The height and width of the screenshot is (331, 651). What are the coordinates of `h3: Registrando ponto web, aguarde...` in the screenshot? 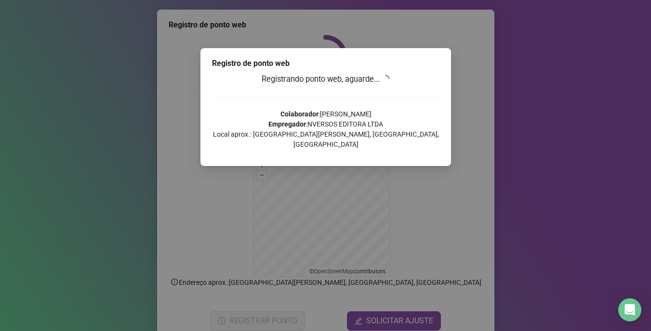 It's located at (326, 79).